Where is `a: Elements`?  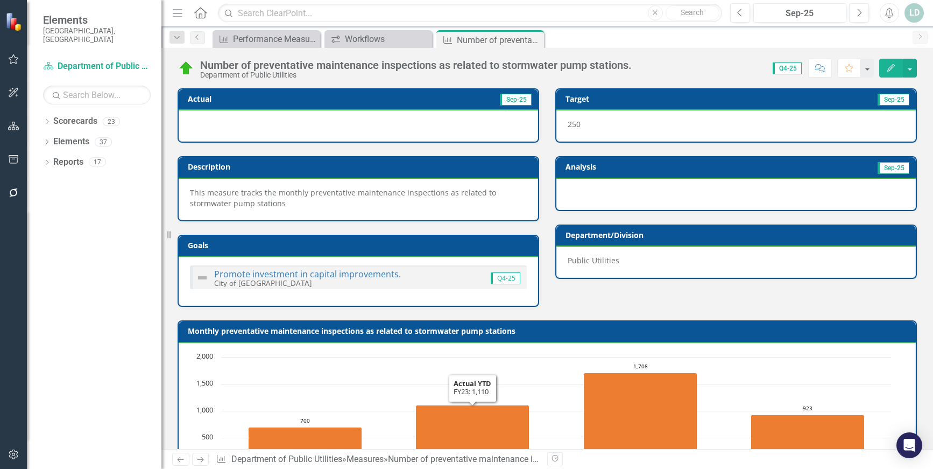
a: Elements is located at coordinates (71, 141).